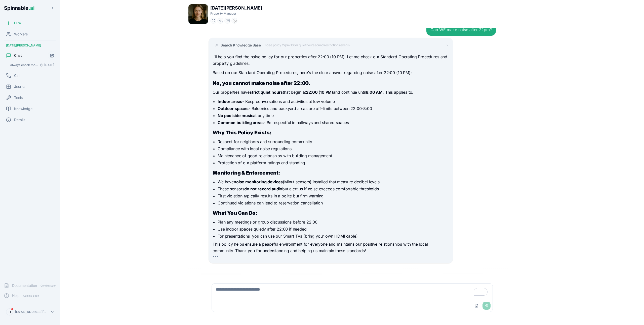 The image size is (644, 325). Describe the element at coordinates (236, 14) in the screenshot. I see `p: Property Manager` at that location.